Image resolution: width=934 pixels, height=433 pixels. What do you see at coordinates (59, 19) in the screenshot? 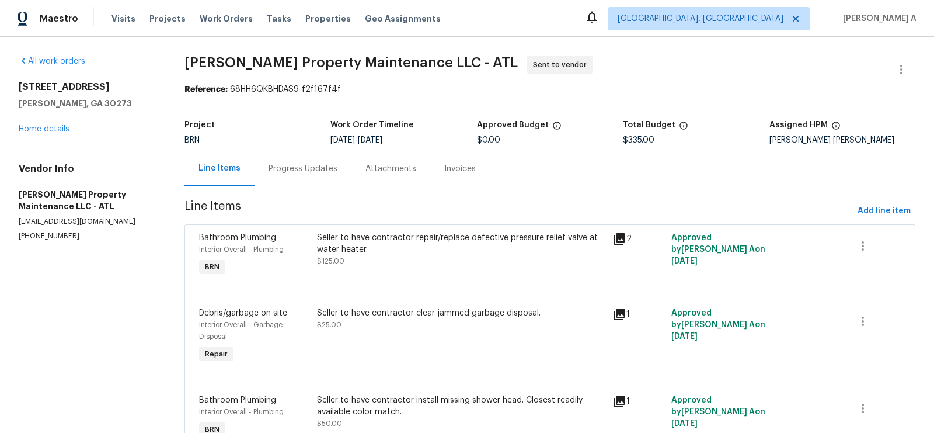
I see `span: Maestro` at bounding box center [59, 19].